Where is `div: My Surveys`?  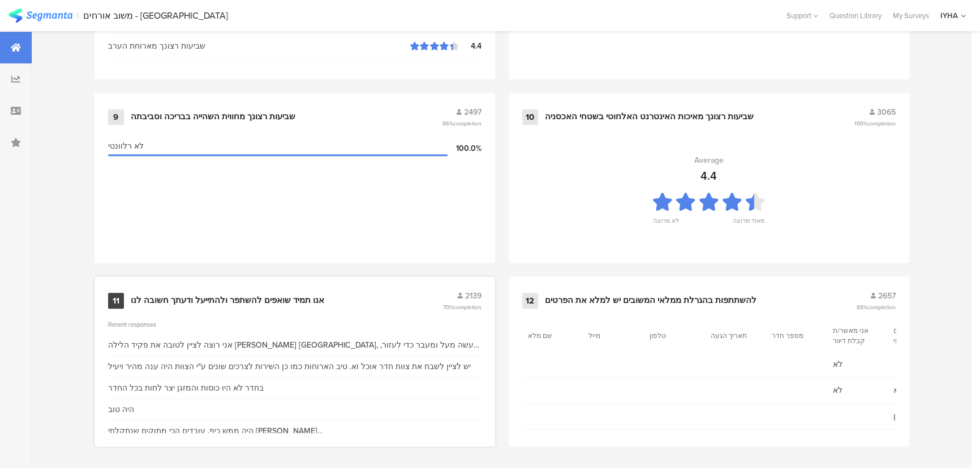
div: My Surveys is located at coordinates (911, 15).